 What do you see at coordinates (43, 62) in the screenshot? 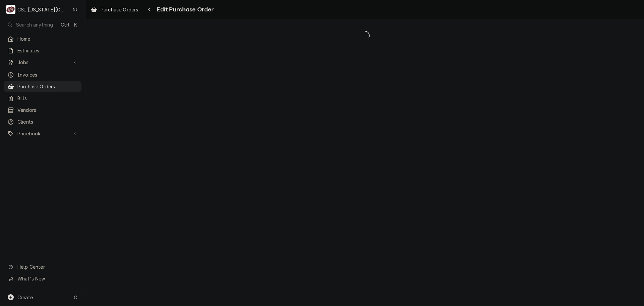
I see `a: Go to Jobs` at bounding box center [43, 62].